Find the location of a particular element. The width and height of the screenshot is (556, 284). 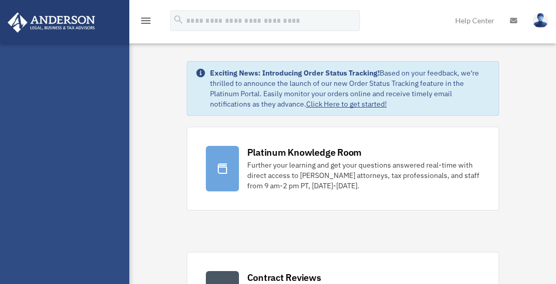

strong: Exciting News: Introducing Order Status Tracking! is located at coordinates (295, 73).